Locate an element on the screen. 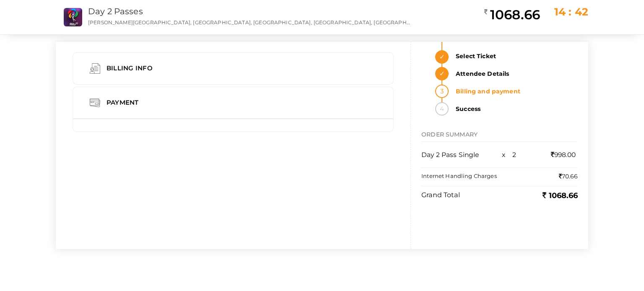 The width and height of the screenshot is (644, 291). div: Payment is located at coordinates (124, 102).